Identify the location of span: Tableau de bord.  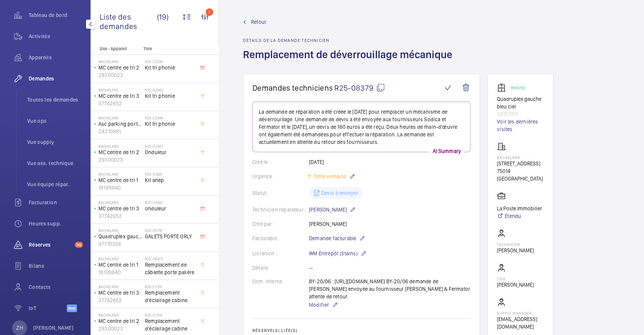
(56, 15).